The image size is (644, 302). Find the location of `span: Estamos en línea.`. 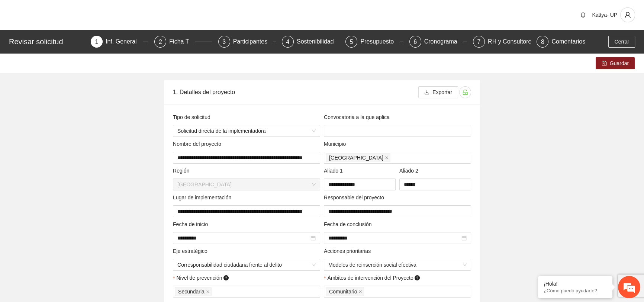

span: Estamos en línea. is located at coordinates (73, 137).